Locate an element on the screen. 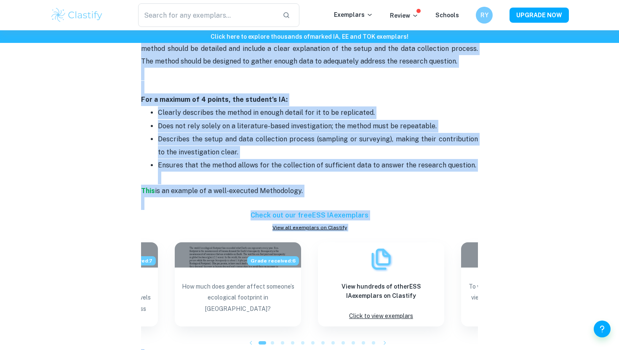 This screenshot has width=619, height=350. strong: This is located at coordinates (148, 191).